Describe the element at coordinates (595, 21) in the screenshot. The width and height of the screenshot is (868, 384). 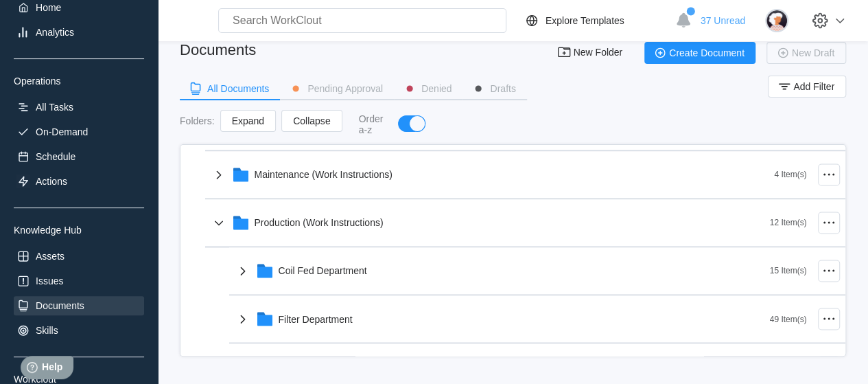
I see `a: Explore Templates` at that location.